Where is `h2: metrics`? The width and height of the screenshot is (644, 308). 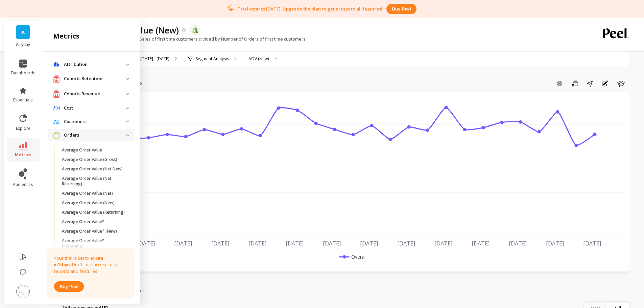 h2: metrics is located at coordinates (66, 36).